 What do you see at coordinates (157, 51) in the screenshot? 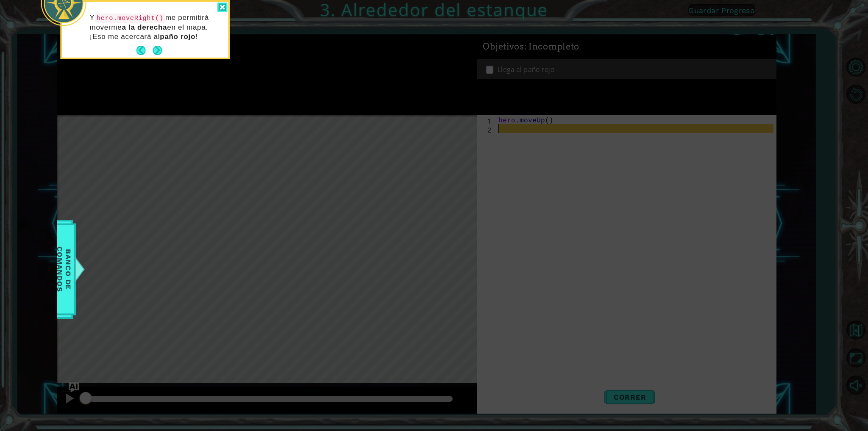
I see `button: Next` at bounding box center [157, 51].